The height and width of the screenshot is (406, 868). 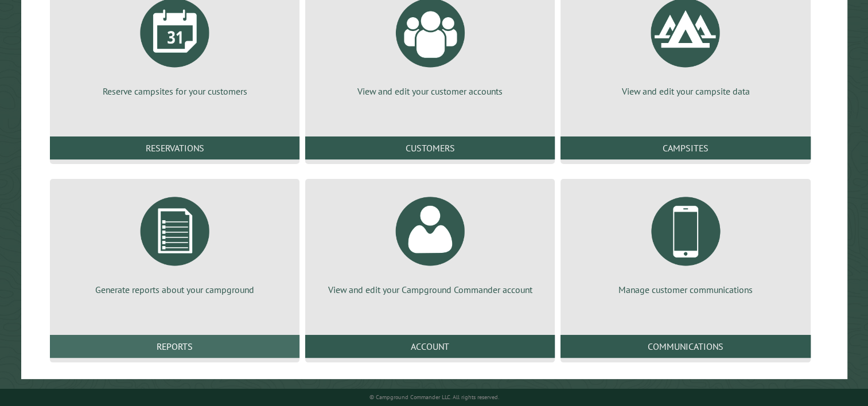 I want to click on a: View and edit your Campground Commander account, so click(x=430, y=242).